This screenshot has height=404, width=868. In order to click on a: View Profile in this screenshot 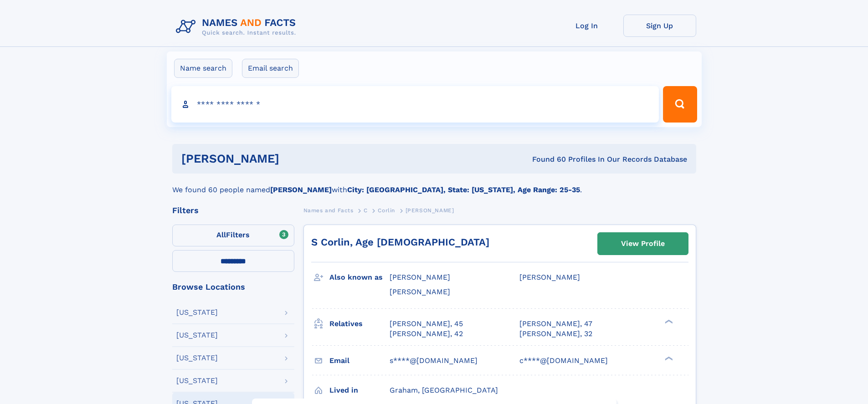, I will do `click(643, 243)`.